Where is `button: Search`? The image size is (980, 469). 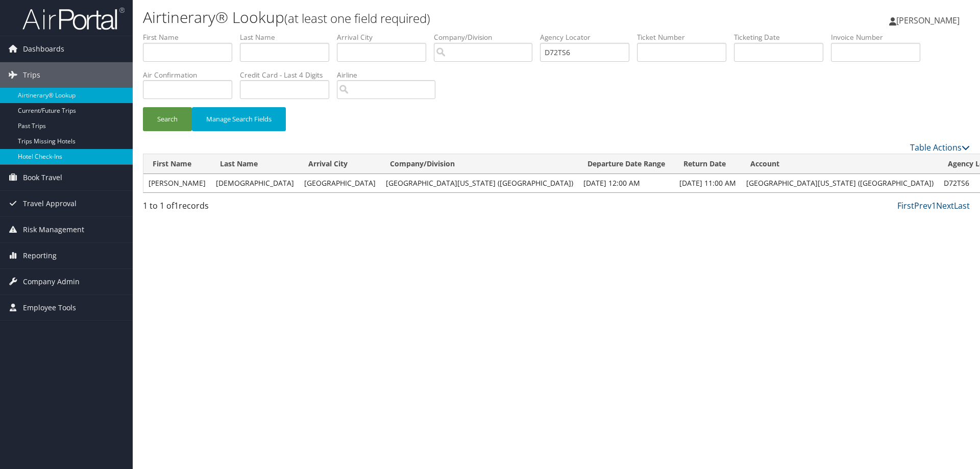 button: Search is located at coordinates (168, 119).